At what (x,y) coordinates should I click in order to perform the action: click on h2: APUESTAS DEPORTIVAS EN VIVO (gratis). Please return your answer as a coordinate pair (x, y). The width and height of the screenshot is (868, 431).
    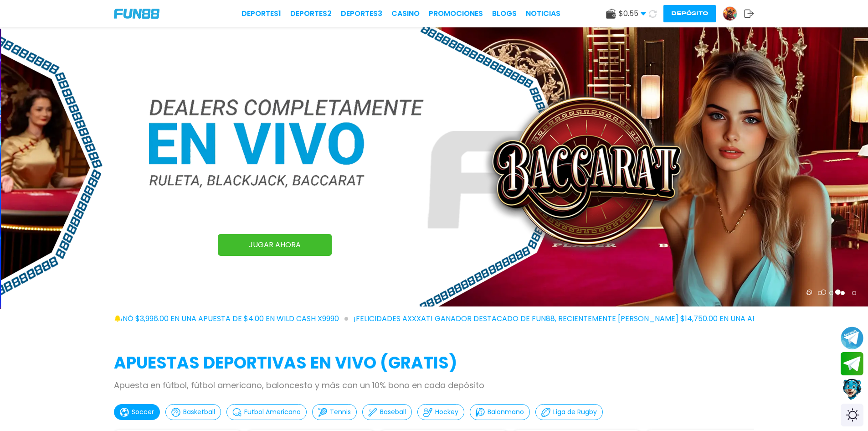
    Looking at the image, I should click on (434, 362).